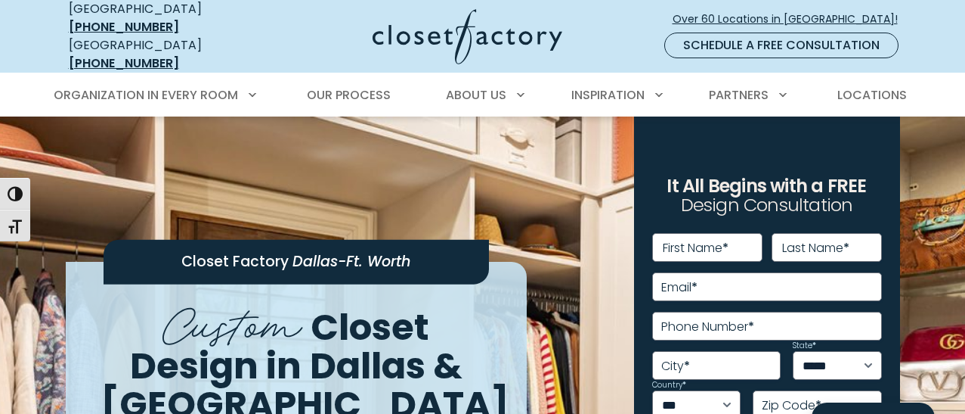 This screenshot has height=414, width=965. Describe the element at coordinates (146, 95) in the screenshot. I see `span: Organization in Every Room` at that location.